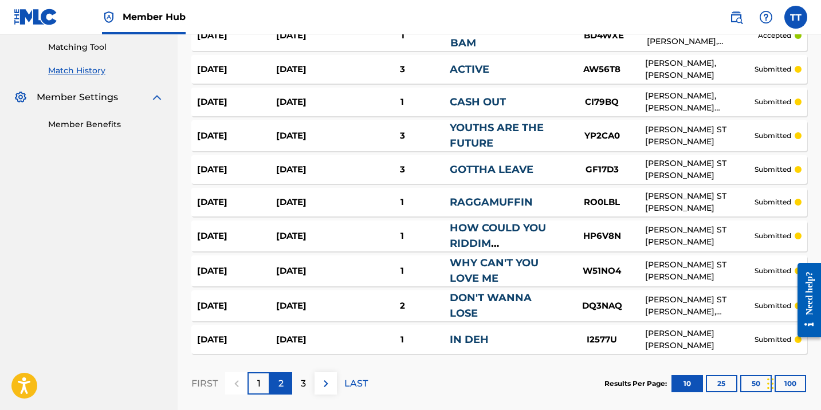 Image resolution: width=821 pixels, height=410 pixels. I want to click on div: Chat Widget, so click(792, 383).